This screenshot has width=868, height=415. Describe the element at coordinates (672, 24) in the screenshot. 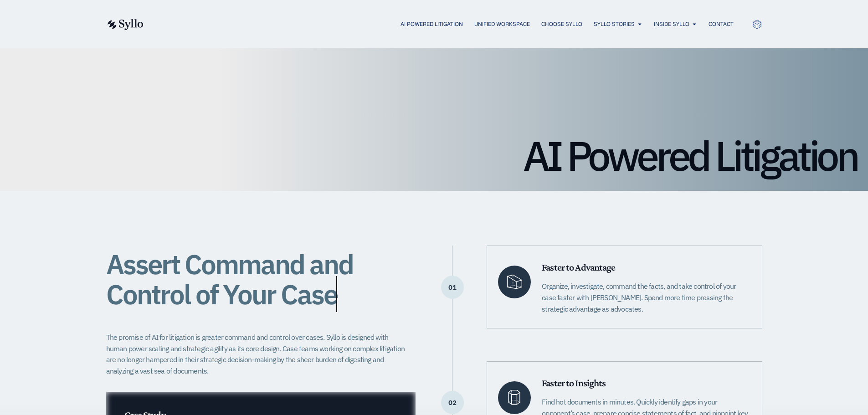

I see `a: Inside Syllo` at that location.